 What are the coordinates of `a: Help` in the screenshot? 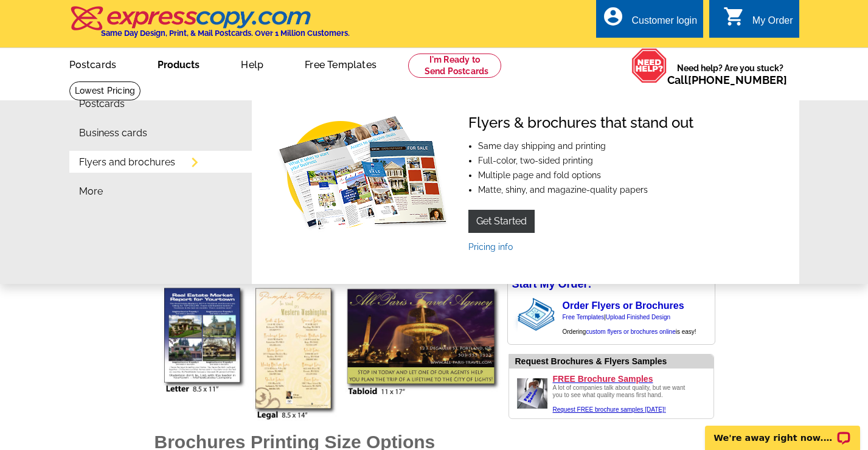 It's located at (251, 63).